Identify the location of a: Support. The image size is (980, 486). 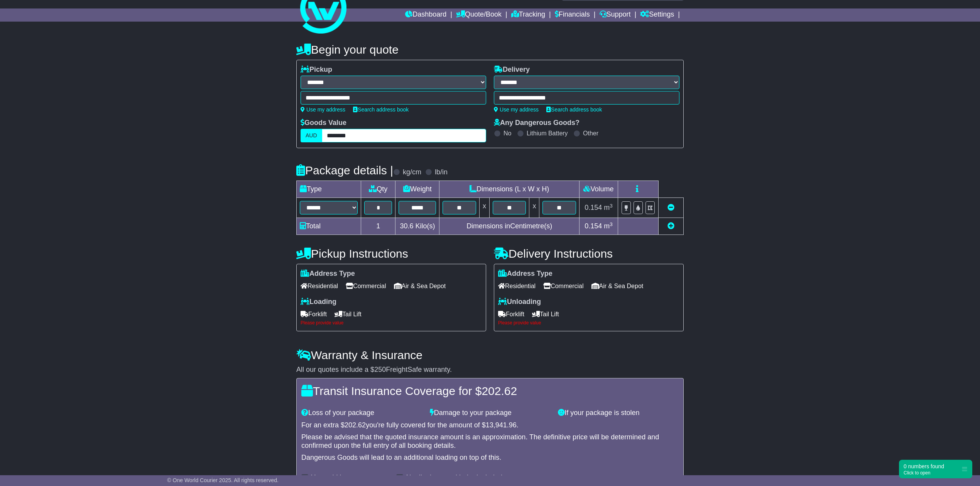
(615, 15).